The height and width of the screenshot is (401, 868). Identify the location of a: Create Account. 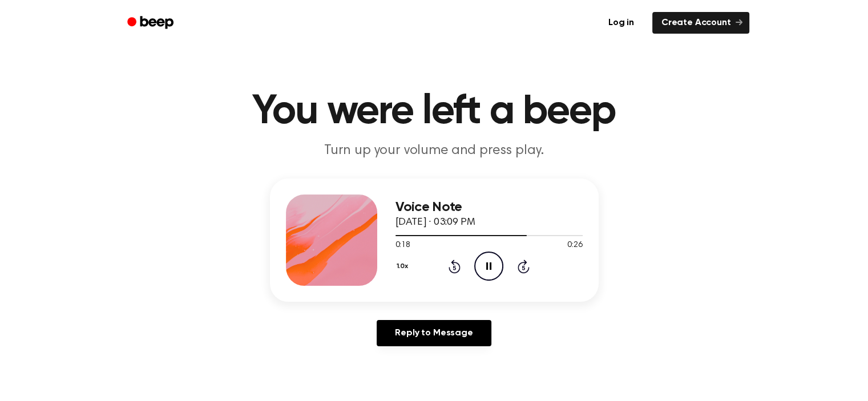
(701, 23).